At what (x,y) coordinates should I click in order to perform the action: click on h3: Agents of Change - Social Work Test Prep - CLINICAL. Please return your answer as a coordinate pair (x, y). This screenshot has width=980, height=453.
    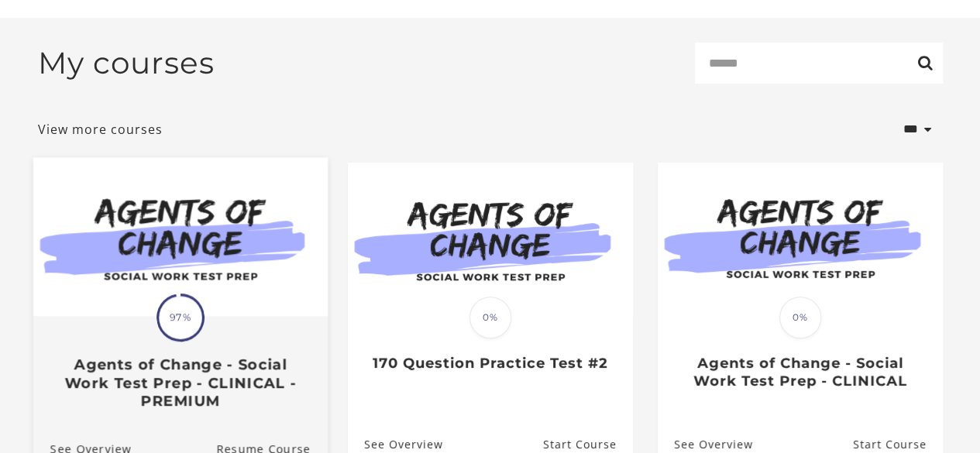
    Looking at the image, I should click on (799, 372).